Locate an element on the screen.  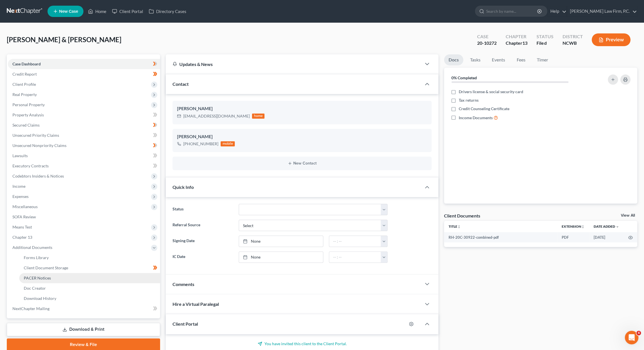
div: mobile is located at coordinates (228, 144).